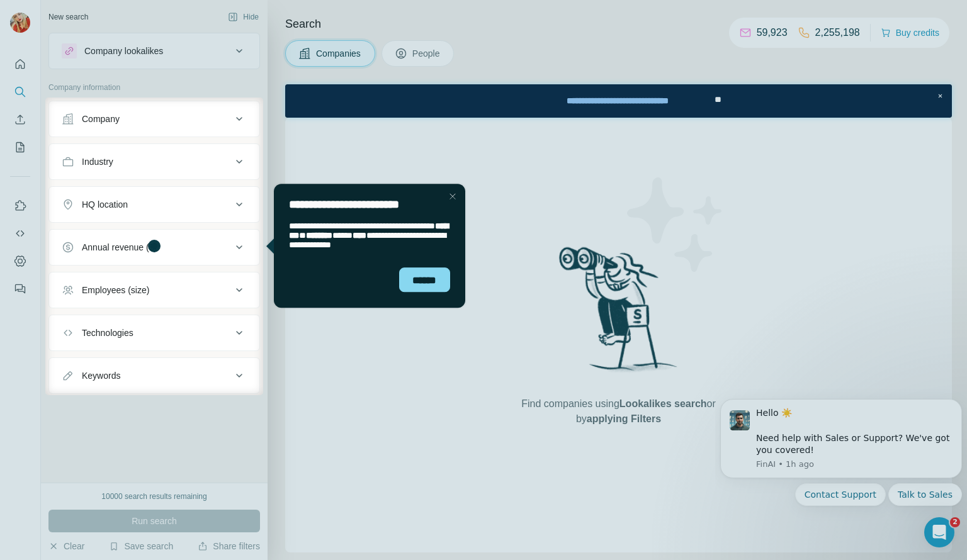  What do you see at coordinates (125, 111) in the screenshot?
I see `button: Quick reply: Contact Support` at bounding box center [125, 111].